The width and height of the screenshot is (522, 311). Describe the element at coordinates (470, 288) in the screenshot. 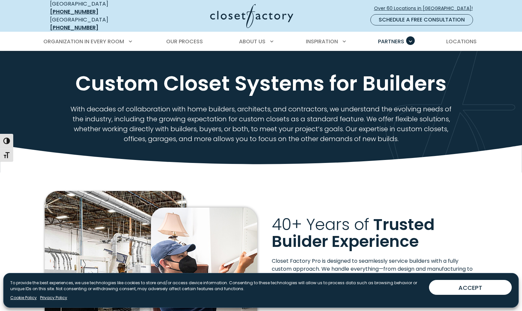

I see `button: ACCEPT` at that location.